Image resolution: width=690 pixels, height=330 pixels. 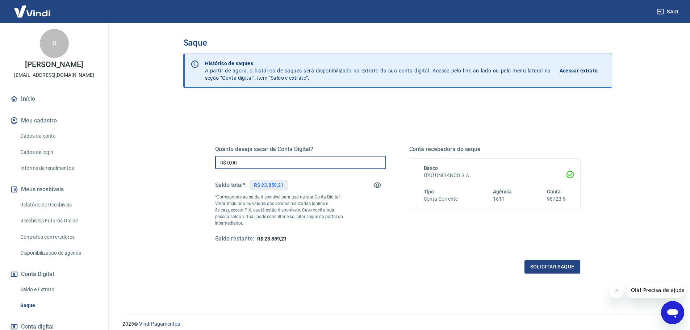 I want to click on p: 2025 ©, so click(x=398, y=324).